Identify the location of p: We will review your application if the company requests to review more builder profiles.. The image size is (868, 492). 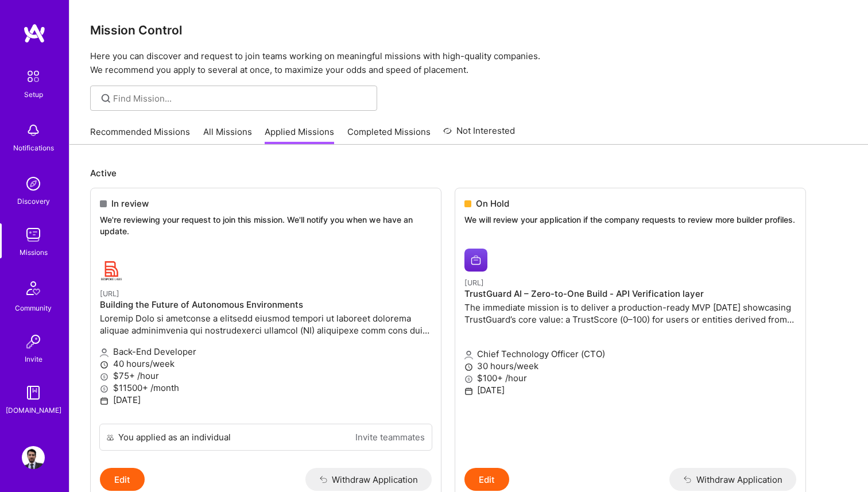
(630, 220).